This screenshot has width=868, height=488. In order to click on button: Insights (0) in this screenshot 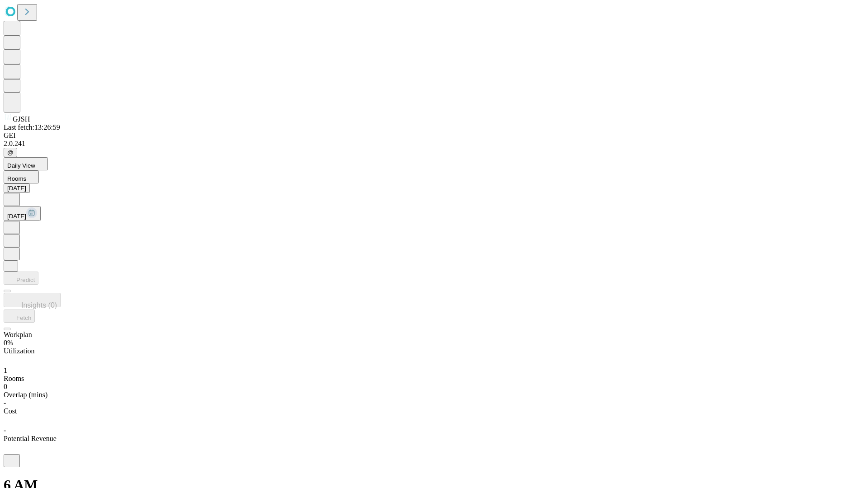, I will do `click(32, 300)`.